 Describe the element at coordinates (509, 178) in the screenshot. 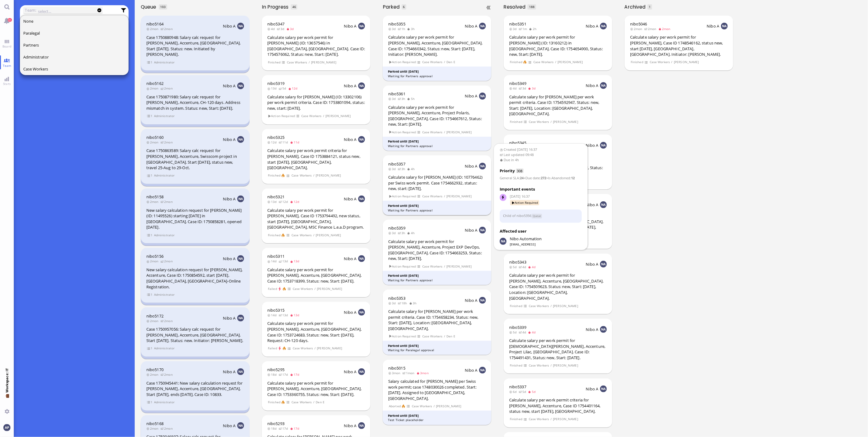

I see `span: General SLA` at that location.